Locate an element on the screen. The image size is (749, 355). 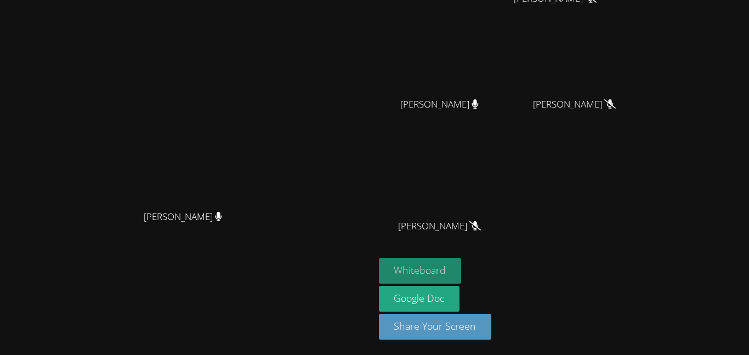
a: Google Doc is located at coordinates (420, 298).